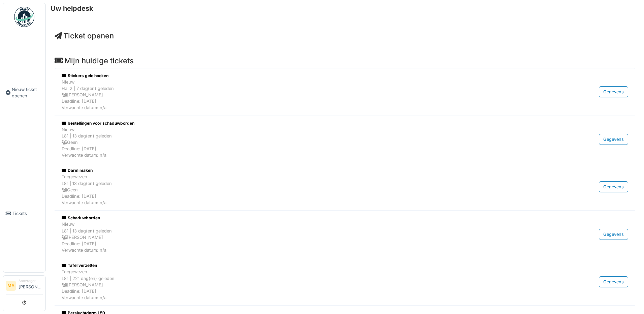 Image resolution: width=644 pixels, height=314 pixels. Describe the element at coordinates (300, 170) in the screenshot. I see `div: Darm maken` at that location.